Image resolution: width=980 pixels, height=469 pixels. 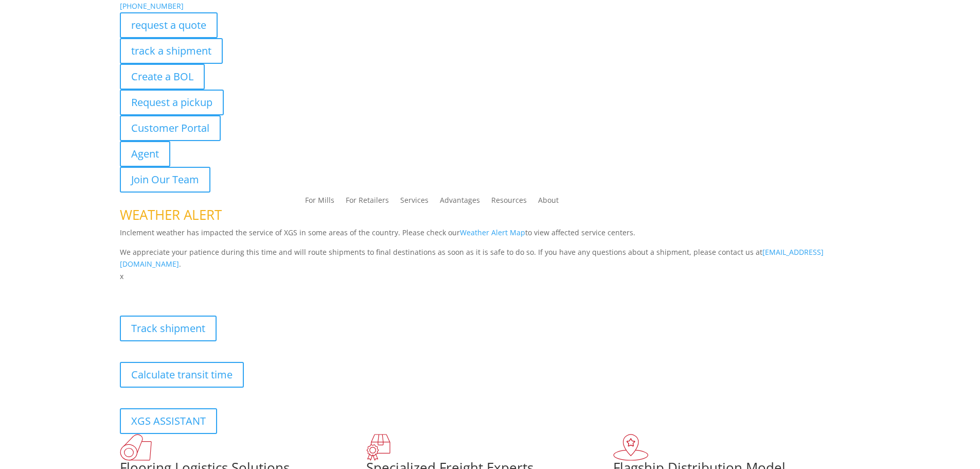 I want to click on a: Resources, so click(x=509, y=202).